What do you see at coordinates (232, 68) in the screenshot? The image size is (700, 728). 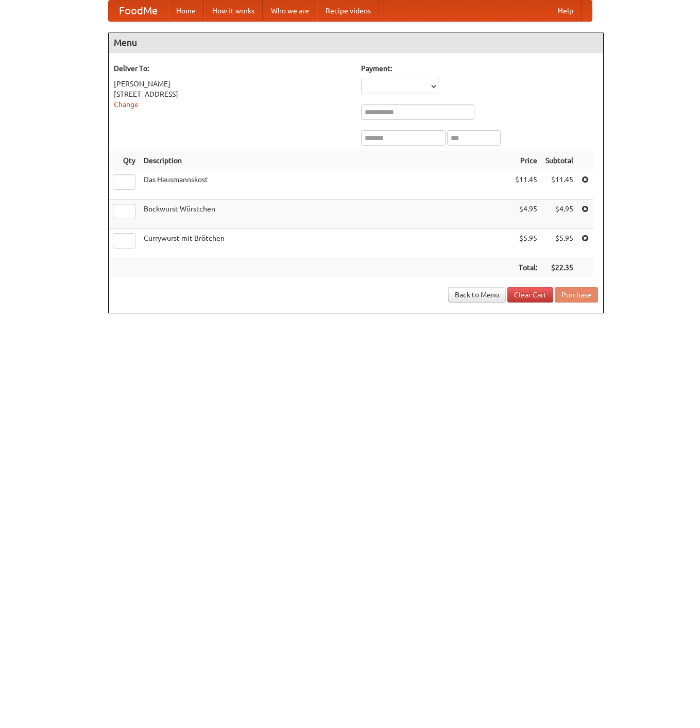 I see `h5: Deliver To:` at bounding box center [232, 68].